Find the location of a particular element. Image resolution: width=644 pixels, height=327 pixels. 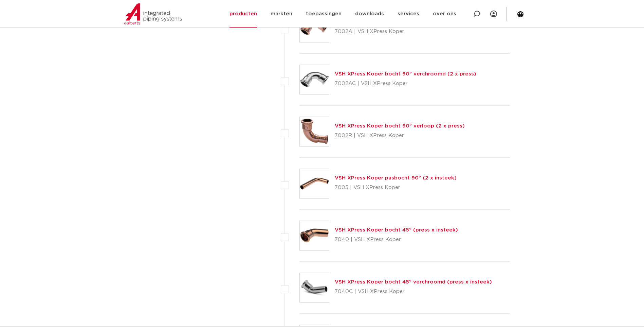

img: Thumbnail for VSH XPress Koper bocht 45° (press x insteek) is located at coordinates (314, 235).